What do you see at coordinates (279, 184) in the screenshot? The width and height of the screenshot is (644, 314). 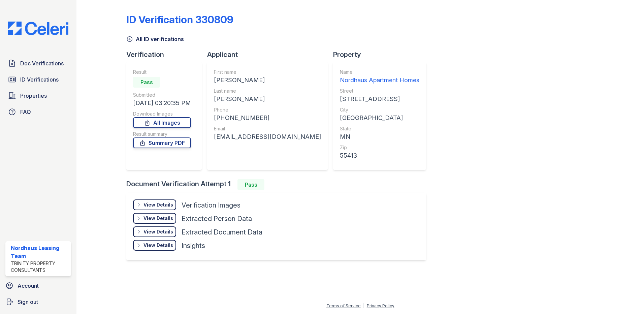 I see `div: Document Verification Attempt 1` at bounding box center [279, 184].